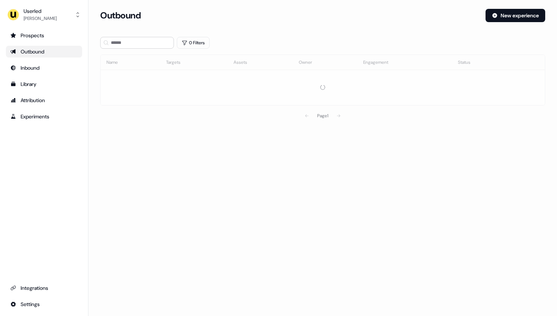 The height and width of the screenshot is (316, 557). What do you see at coordinates (44, 84) in the screenshot?
I see `a: Go to templates` at bounding box center [44, 84].